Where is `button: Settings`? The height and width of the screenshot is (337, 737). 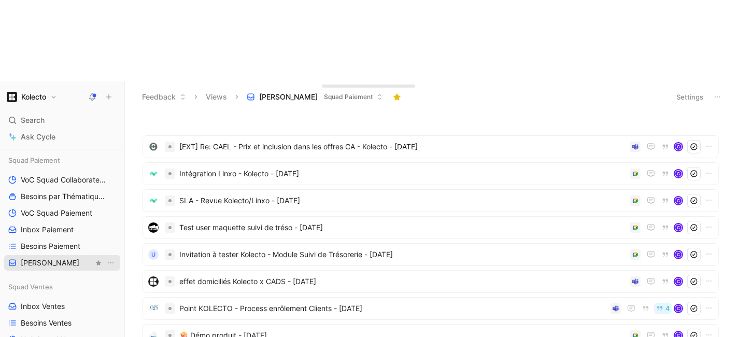
button: Settings is located at coordinates (689, 97).